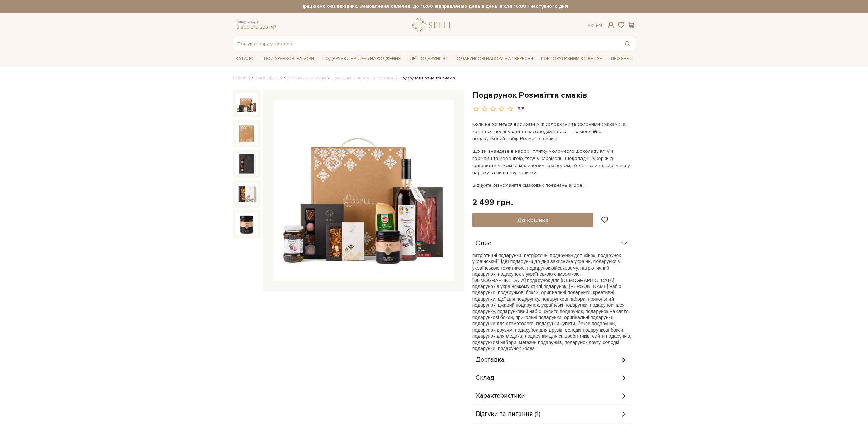 This screenshot has height=436, width=868. Describe the element at coordinates (252, 27) in the screenshot. I see `a: 0 800 319 233` at that location.